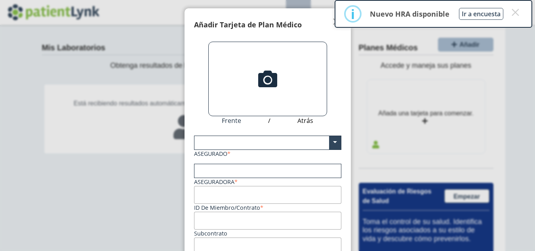 This screenshot has width=535, height=251. I want to click on label: ID de Miembro/Contrato, so click(228, 207).